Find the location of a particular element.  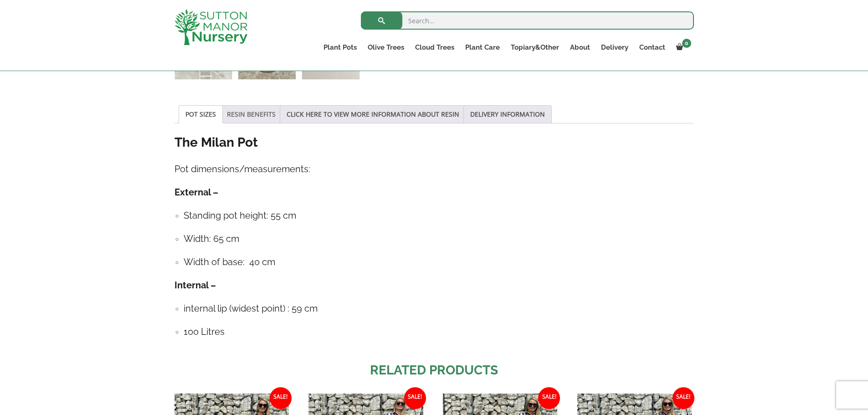

a: About is located at coordinates (580, 47).